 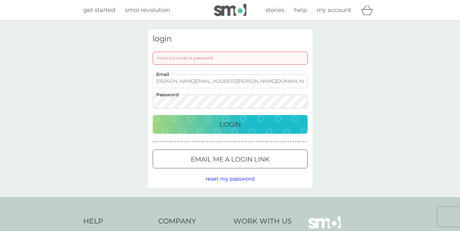 I want to click on h4: Company, so click(x=192, y=221).